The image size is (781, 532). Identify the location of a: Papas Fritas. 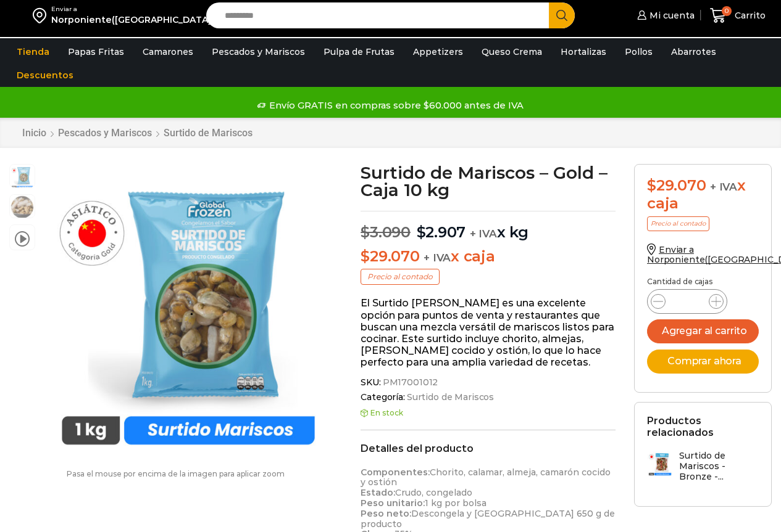
(95, 52).